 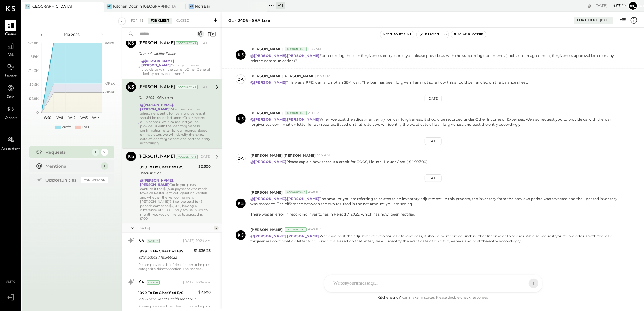 I want to click on span: Balance, so click(x=10, y=77).